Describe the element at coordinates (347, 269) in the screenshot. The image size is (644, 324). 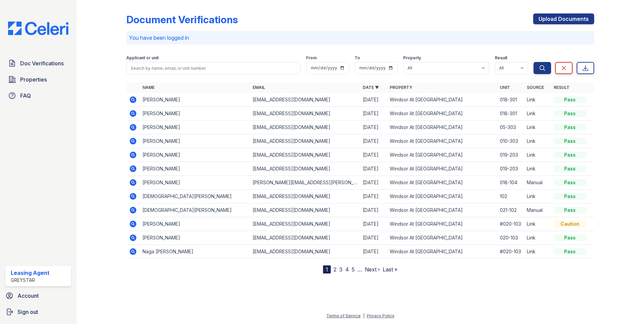
I see `a: 4` at that location.